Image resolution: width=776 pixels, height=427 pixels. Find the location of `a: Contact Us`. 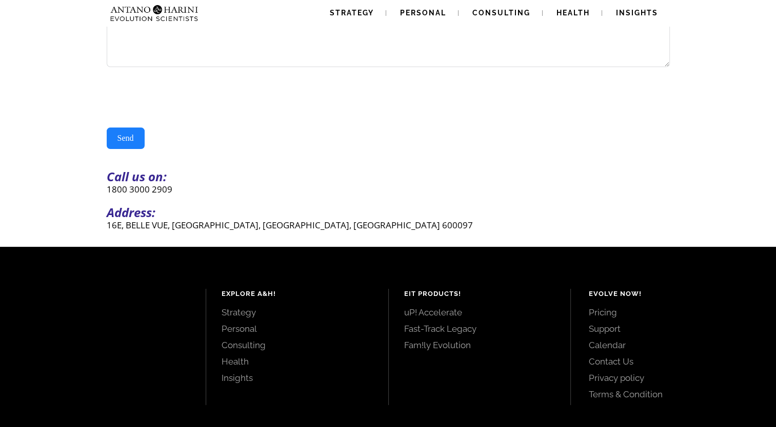

a: Contact Us is located at coordinates (670, 362).